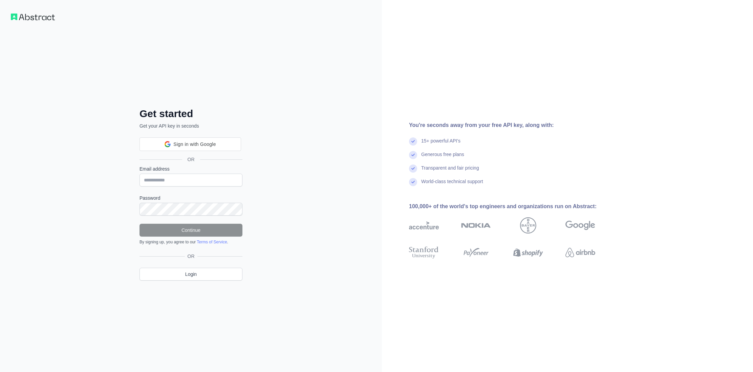  Describe the element at coordinates (424, 226) in the screenshot. I see `img: accenture` at that location.